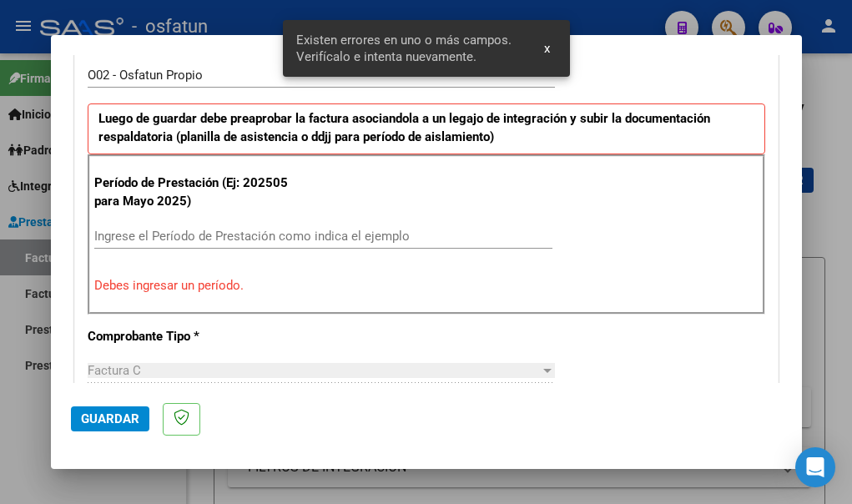 This screenshot has height=504, width=852. I want to click on span: x, so click(546, 49).